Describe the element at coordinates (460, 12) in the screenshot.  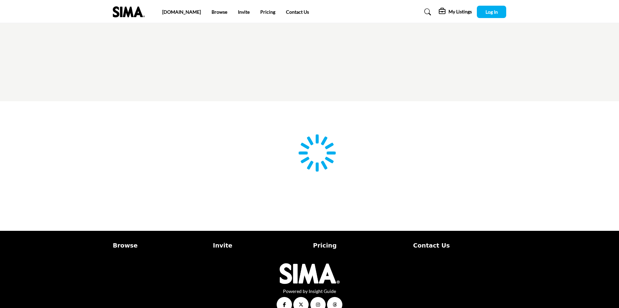
I see `h5: My Listings` at that location.